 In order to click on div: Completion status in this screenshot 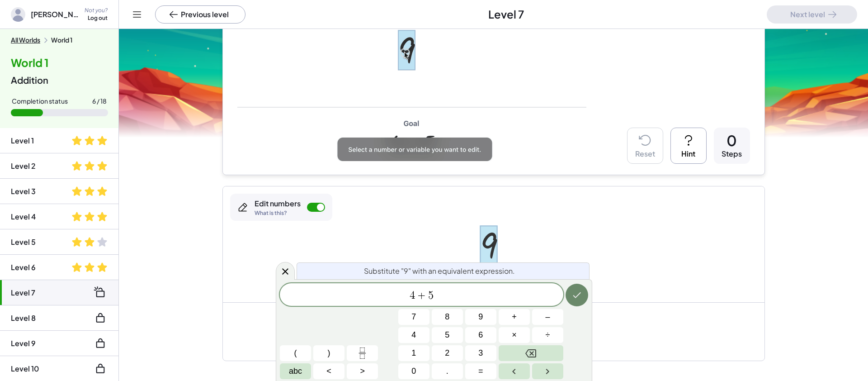, I will do `click(39, 102)`.